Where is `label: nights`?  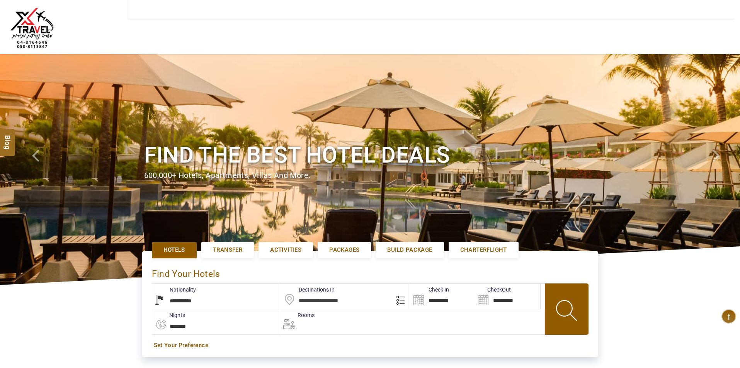 label: nights is located at coordinates (169, 315).